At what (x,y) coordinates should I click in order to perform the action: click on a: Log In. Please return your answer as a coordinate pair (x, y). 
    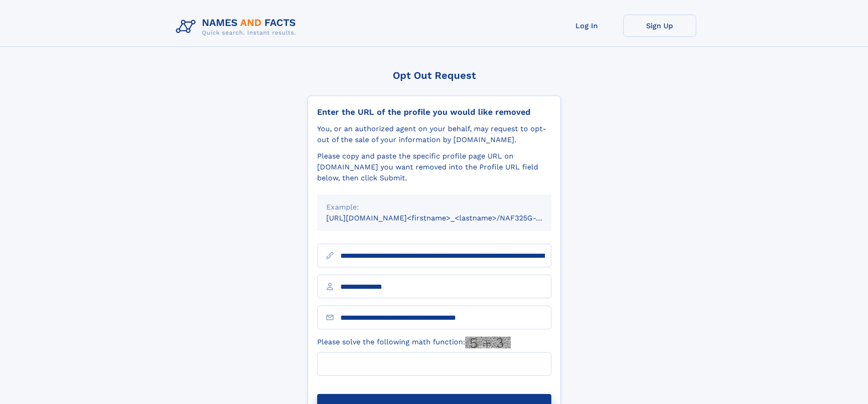
    Looking at the image, I should click on (586, 25).